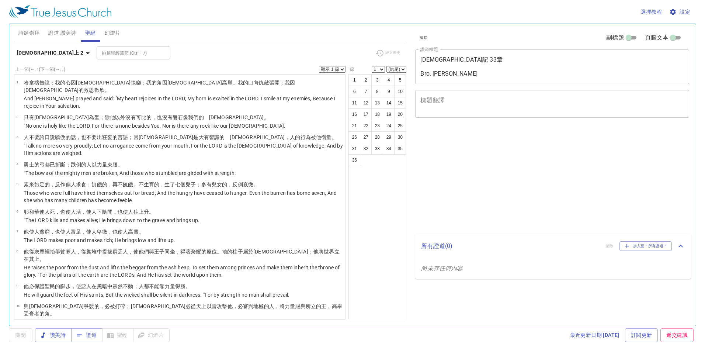 The width and height of the screenshot is (705, 352). I want to click on wh4191: ，也使人活, so click(104, 212).